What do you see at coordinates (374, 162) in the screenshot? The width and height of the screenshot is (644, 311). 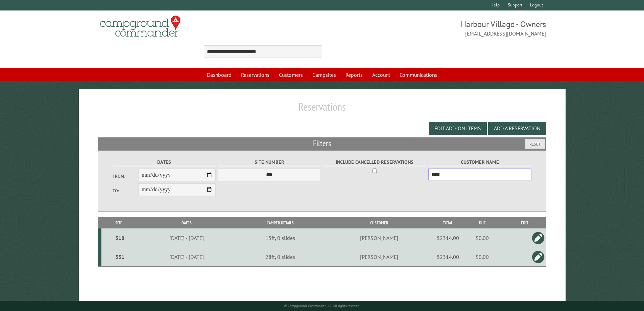 I see `label: Include Cancelled Reservations` at bounding box center [374, 162].